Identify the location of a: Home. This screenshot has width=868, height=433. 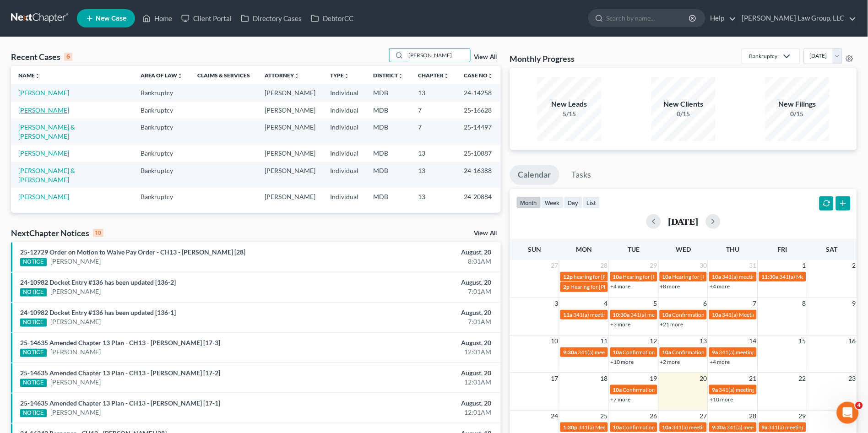
(157, 18).